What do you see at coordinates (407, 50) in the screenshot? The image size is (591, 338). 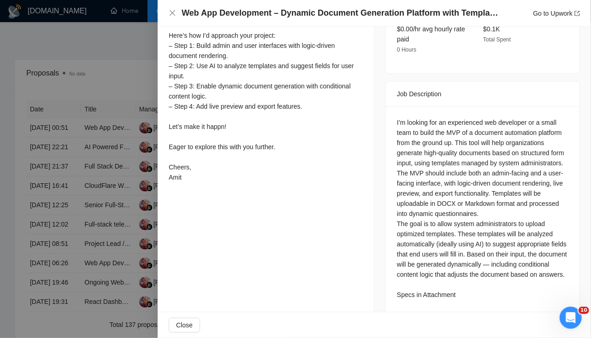 I see `span: 0 Hours` at bounding box center [407, 50].